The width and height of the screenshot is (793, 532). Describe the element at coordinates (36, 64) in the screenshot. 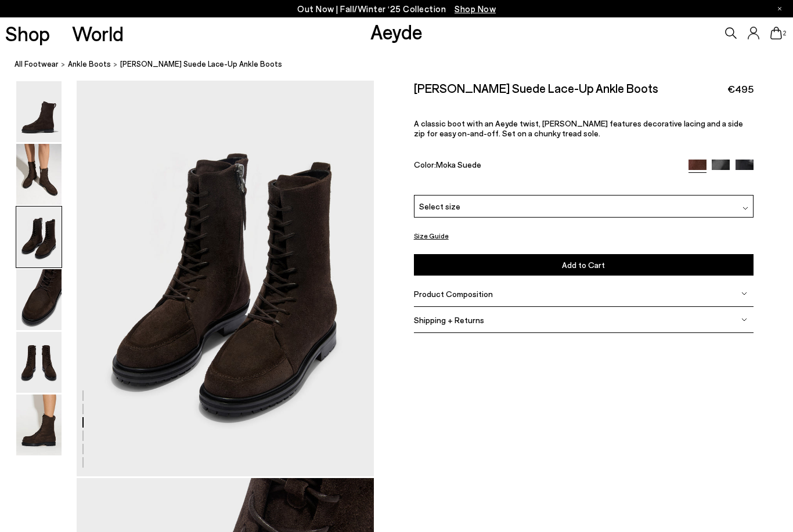

I see `a: All Footwear` at that location.